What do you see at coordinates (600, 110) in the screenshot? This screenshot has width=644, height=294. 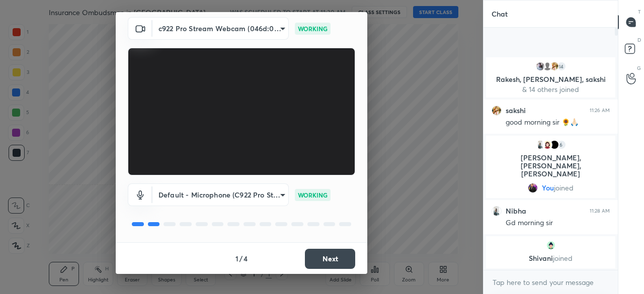 I see `div: 11:26 AM` at bounding box center [600, 110].